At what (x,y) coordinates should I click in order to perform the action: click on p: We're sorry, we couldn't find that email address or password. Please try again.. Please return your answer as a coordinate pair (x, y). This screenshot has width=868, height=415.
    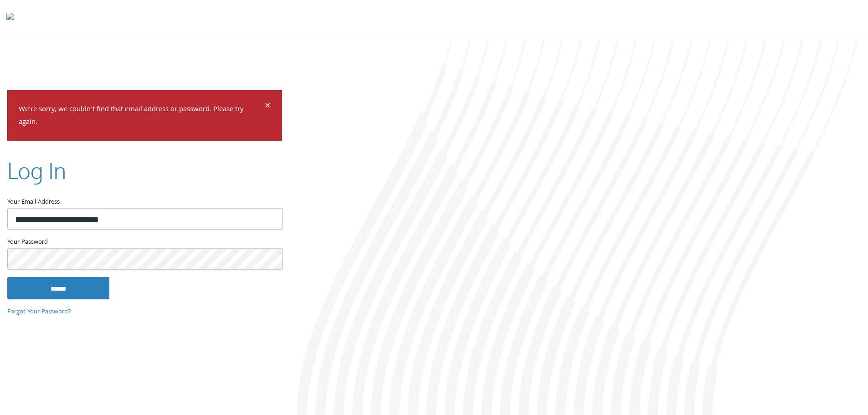
    Looking at the image, I should click on (141, 117).